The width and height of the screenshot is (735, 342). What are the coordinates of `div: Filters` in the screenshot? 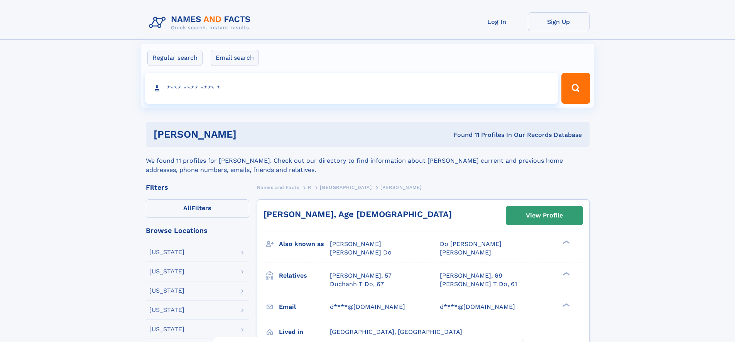 It's located at (197, 187).